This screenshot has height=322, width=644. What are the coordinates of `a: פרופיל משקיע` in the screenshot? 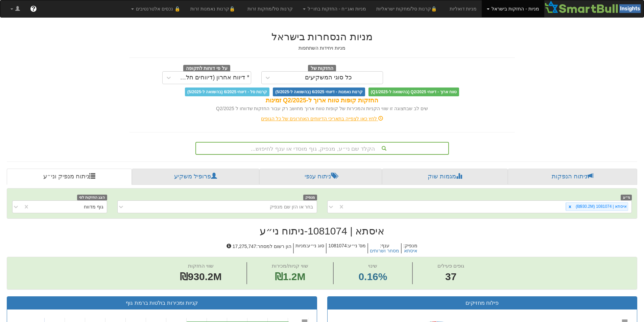 It's located at (196, 177).